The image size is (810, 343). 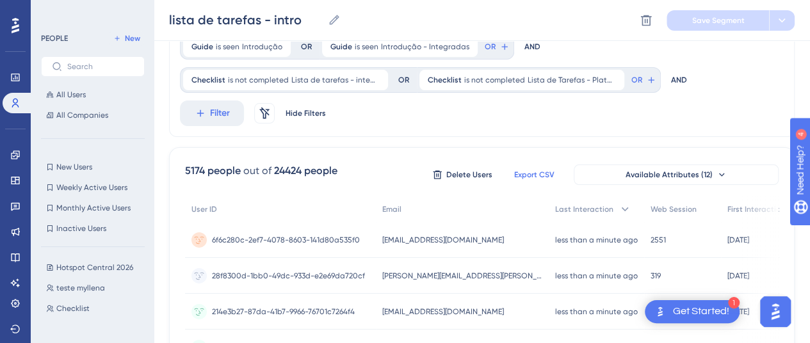 What do you see at coordinates (95, 268) in the screenshot?
I see `span: Hotspot Central 2026` at bounding box center [95, 268].